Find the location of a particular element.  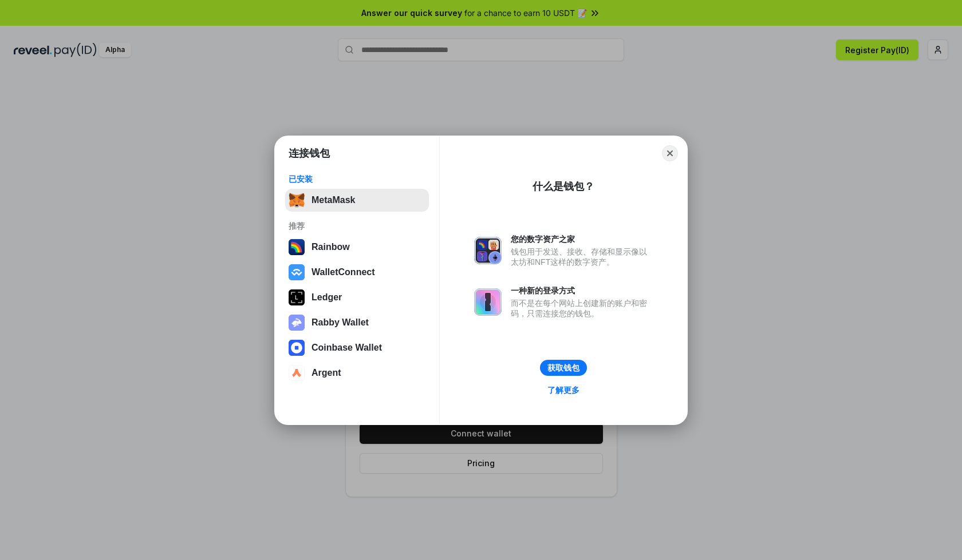

img: svg+xml,%3Csvg%20xmlns%3D%22http%3A%2F%2Fwww.w3.org%2F2000%2Fsvg%22%20width%3D%2228%22%20height%3... is located at coordinates (296, 298).